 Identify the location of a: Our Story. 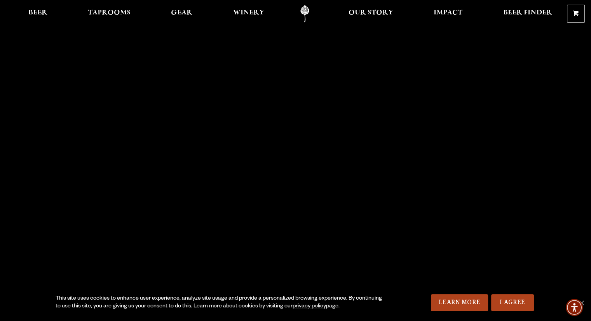
(371, 14).